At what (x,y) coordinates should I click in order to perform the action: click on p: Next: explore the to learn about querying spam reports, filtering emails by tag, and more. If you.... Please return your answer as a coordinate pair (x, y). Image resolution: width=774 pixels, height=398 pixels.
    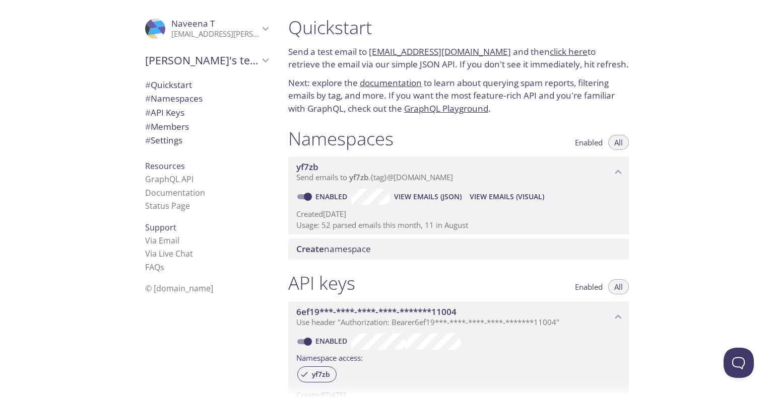
    Looking at the image, I should click on (458, 96).